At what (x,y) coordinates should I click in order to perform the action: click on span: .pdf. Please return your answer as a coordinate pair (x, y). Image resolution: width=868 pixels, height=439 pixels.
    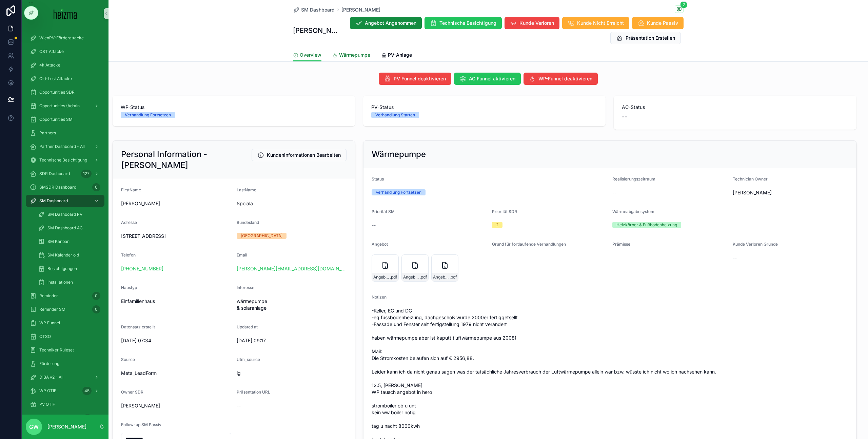
    Looking at the image, I should click on (393, 277).